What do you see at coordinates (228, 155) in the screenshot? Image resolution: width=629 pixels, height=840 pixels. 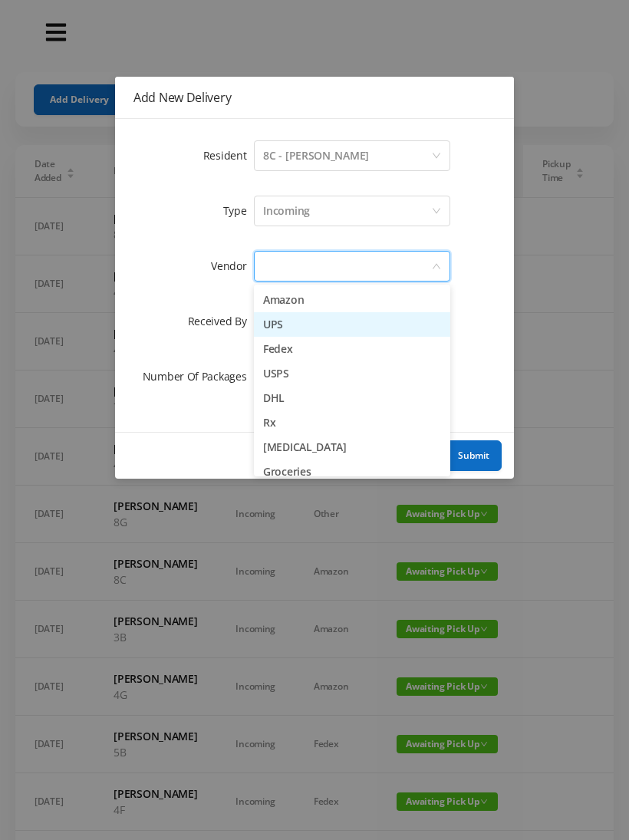 I see `label: Resident` at bounding box center [228, 155].